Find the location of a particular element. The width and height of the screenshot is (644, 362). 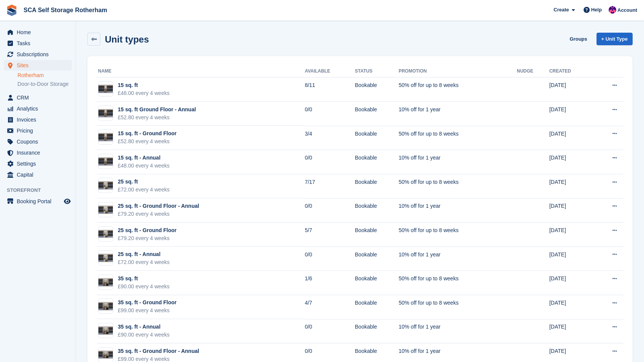

div: 25 sq. ft - Annual is located at coordinates (144, 254).